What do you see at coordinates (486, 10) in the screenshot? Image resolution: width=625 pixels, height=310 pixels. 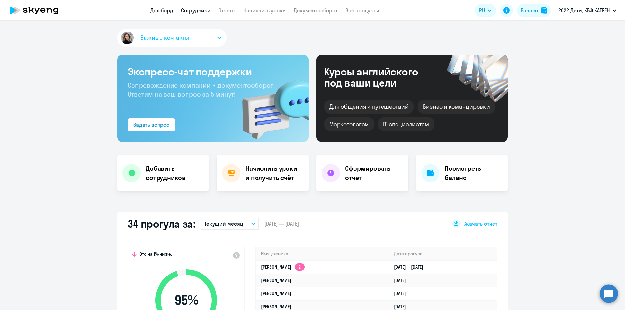 I see `button: RU` at bounding box center [486, 10].